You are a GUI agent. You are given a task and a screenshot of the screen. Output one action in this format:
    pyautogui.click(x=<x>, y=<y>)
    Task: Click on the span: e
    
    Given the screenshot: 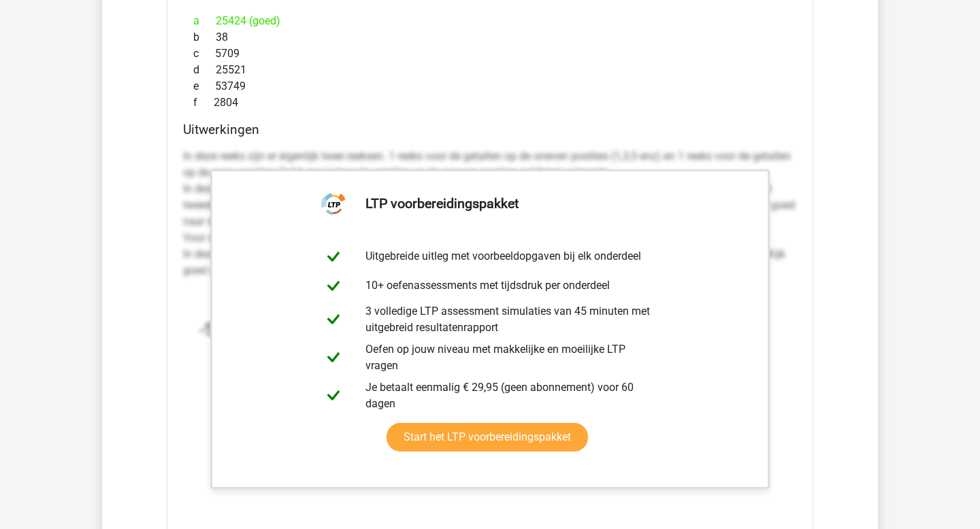 What is the action you would take?
    pyautogui.click(x=204, y=86)
    